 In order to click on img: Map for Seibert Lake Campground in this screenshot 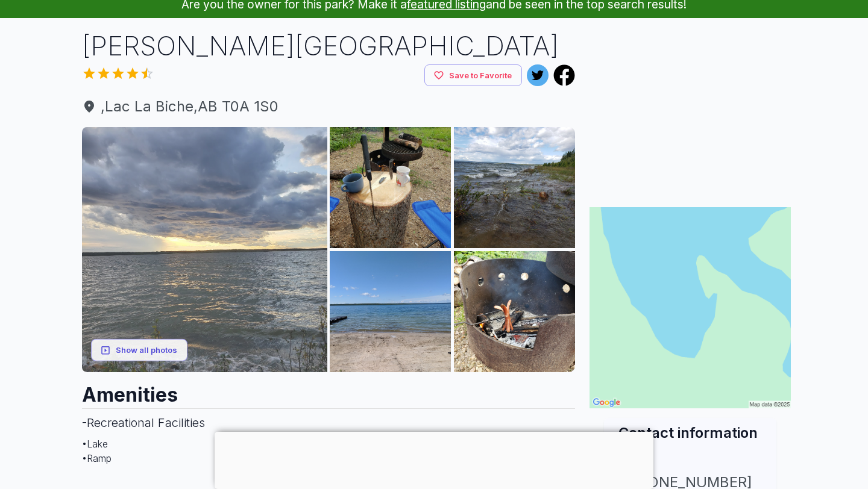, I will do `click(690, 308)`.